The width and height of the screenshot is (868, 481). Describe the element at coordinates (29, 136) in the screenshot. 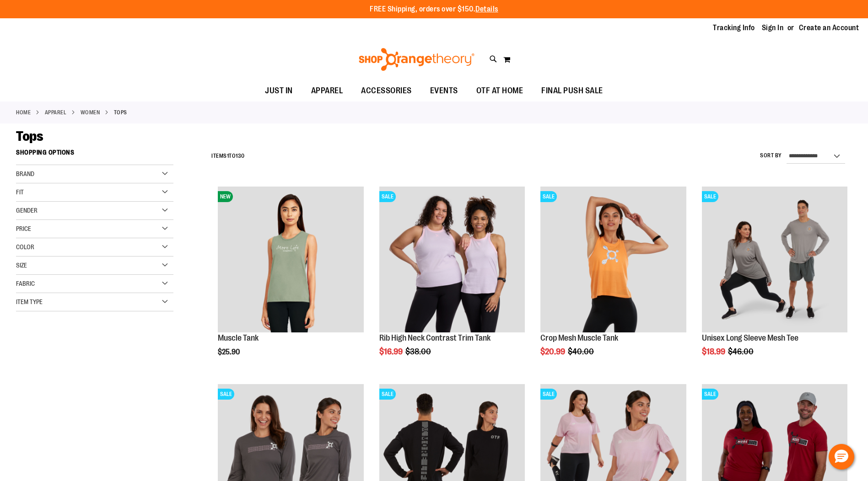

I see `span: Tops` at that location.